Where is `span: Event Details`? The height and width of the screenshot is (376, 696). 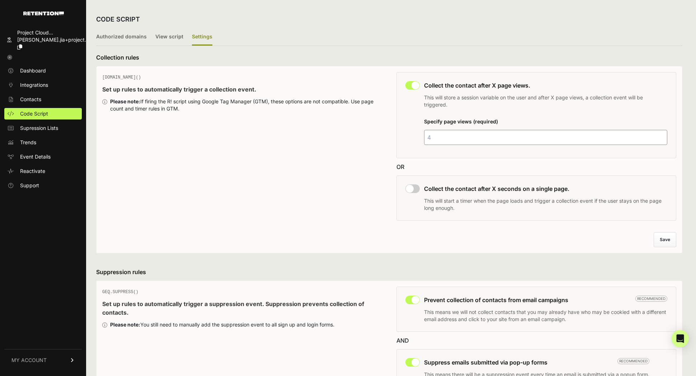
span: Event Details is located at coordinates (35, 157).